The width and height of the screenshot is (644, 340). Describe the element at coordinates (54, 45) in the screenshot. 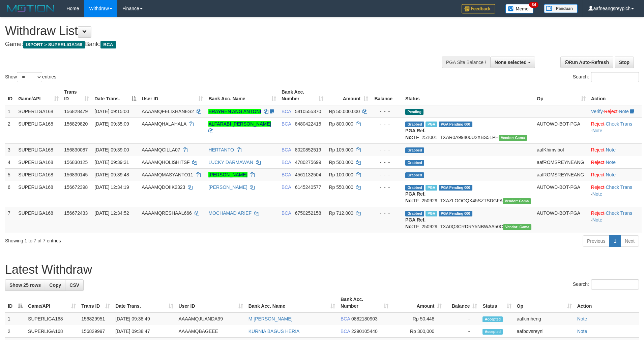

I see `span: ISPORT > SUPERLIGA168` at that location.